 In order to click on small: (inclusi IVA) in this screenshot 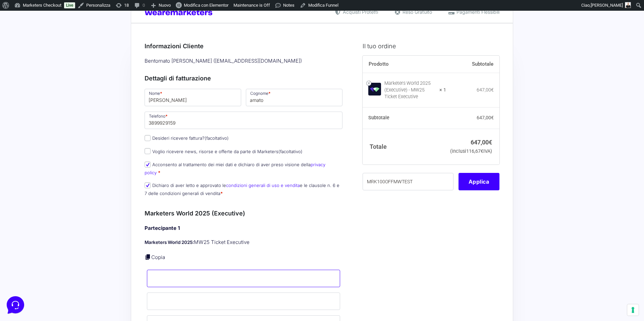, I will do `click(471, 151)`.